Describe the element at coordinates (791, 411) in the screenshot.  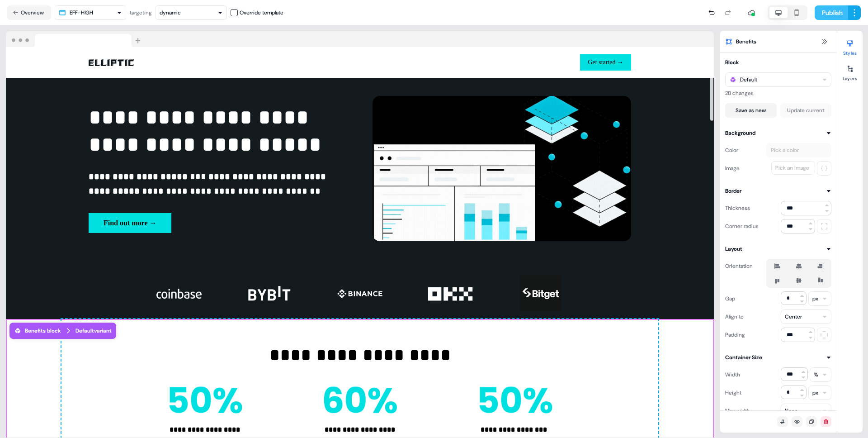
I see `div: None` at that location.